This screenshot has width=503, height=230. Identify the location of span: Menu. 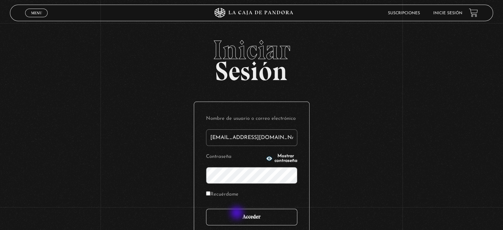
(36, 13).